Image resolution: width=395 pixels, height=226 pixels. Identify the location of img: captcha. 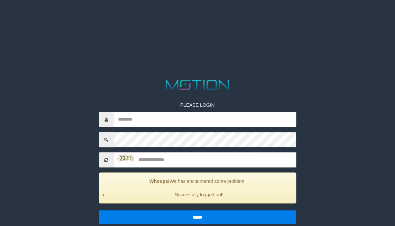
(126, 158).